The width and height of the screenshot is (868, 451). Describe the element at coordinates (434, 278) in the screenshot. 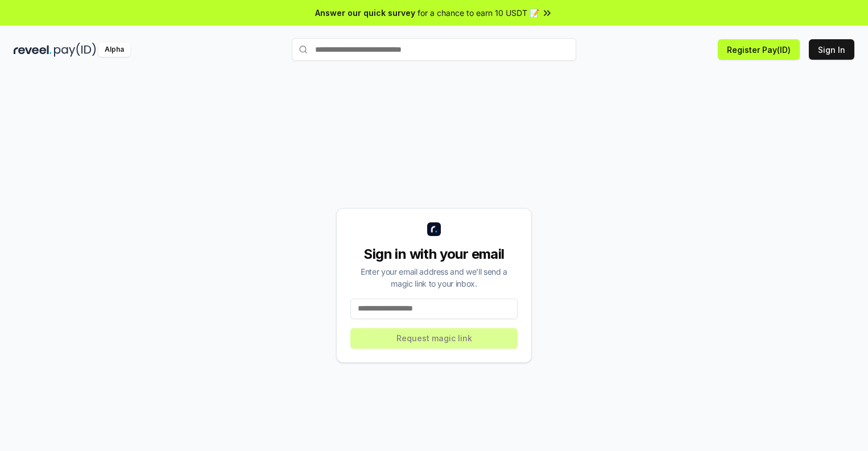

I see `div: Enter your email address and we’ll send a magic link to your inbox.` at that location.